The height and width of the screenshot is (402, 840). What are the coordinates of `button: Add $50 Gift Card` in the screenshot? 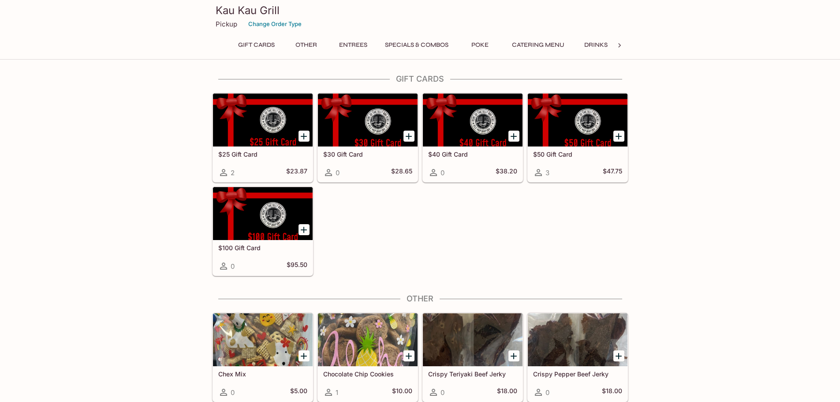 It's located at (618, 136).